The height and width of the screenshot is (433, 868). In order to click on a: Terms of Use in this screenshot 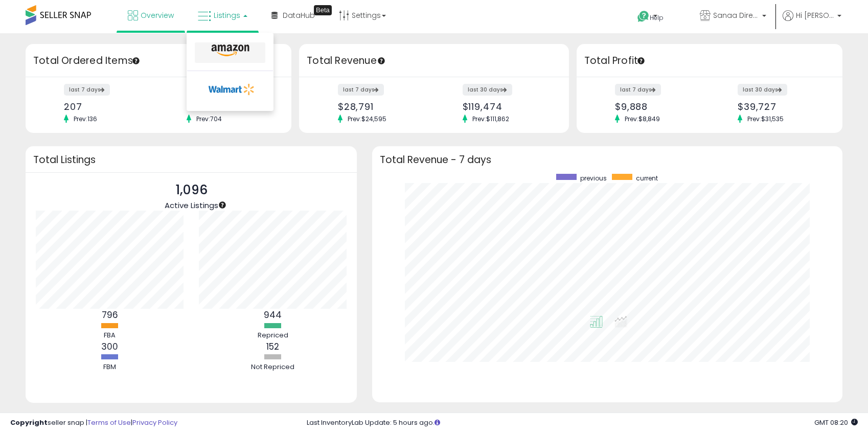, I will do `click(109, 422)`.